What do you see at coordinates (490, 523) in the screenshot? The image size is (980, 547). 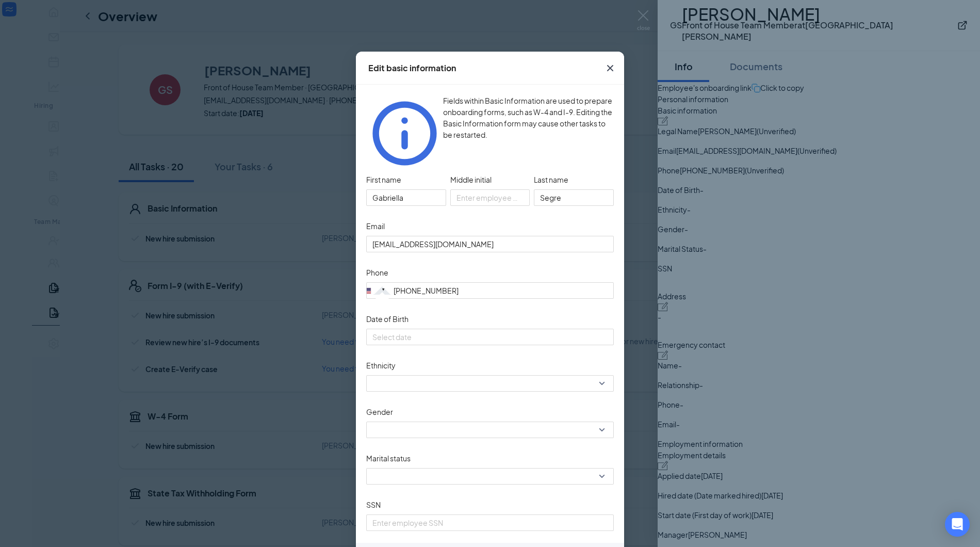 I see `input: SSN` at bounding box center [490, 523].